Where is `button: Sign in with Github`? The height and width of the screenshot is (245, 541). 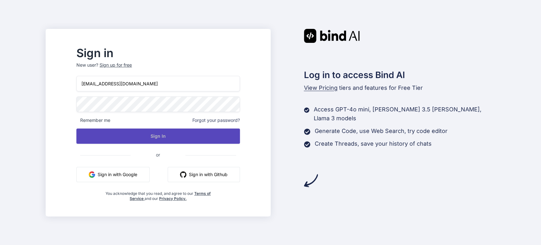 button: Sign in with Github is located at coordinates (204, 174).